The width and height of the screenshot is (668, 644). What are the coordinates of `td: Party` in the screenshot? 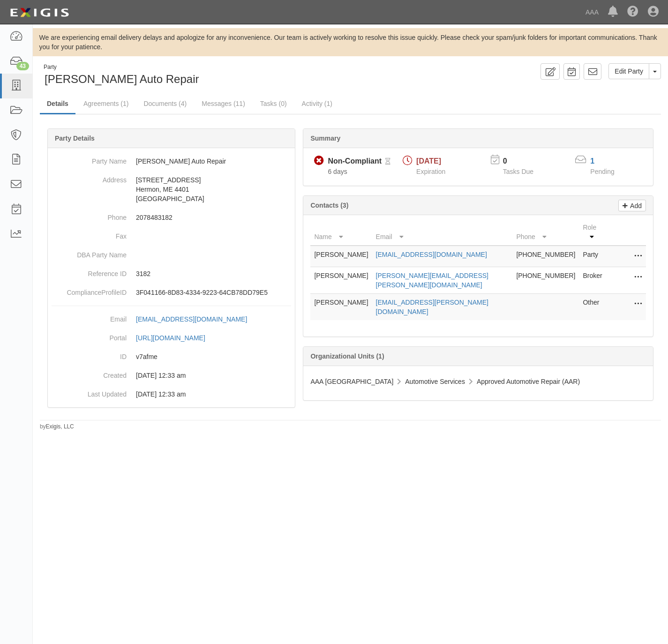 It's located at (593, 256).